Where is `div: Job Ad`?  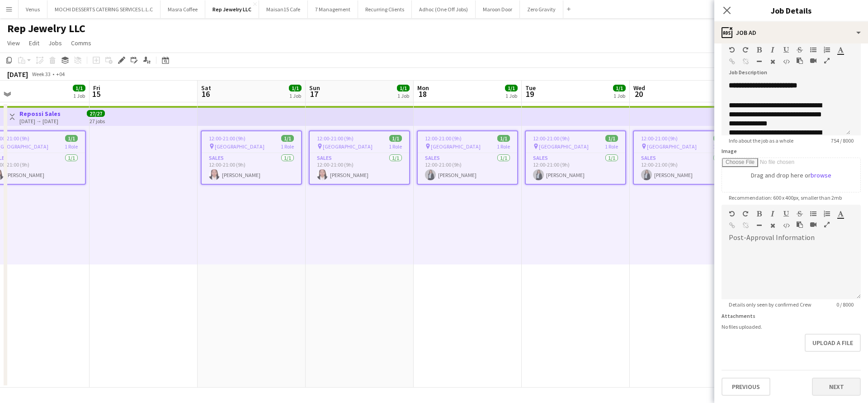
div: Job Ad is located at coordinates (792, 33).